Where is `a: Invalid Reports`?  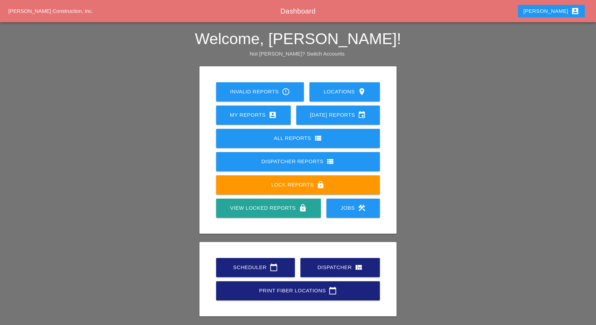 a: Invalid Reports is located at coordinates (260, 92).